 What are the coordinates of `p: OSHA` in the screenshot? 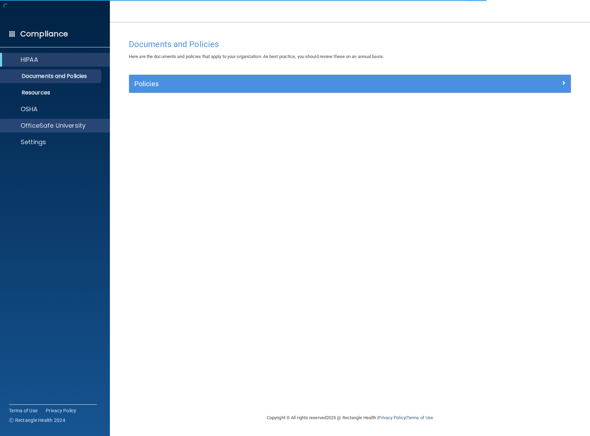 It's located at (29, 109).